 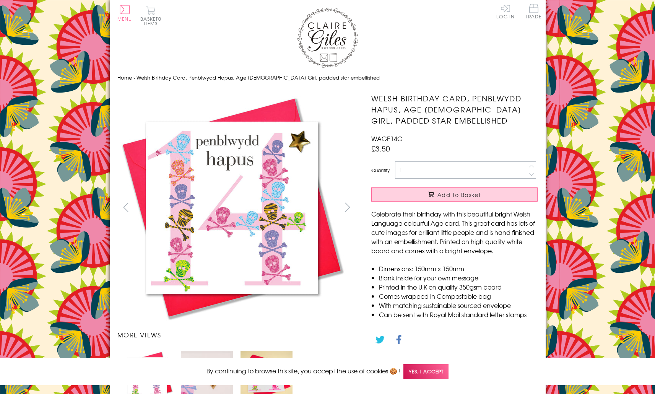 What do you see at coordinates (232, 208) in the screenshot?
I see `img: Welsh Birthday Card, Penblwydd Hapus, Age 14 Girl, padded star embellished` at bounding box center [232, 208].